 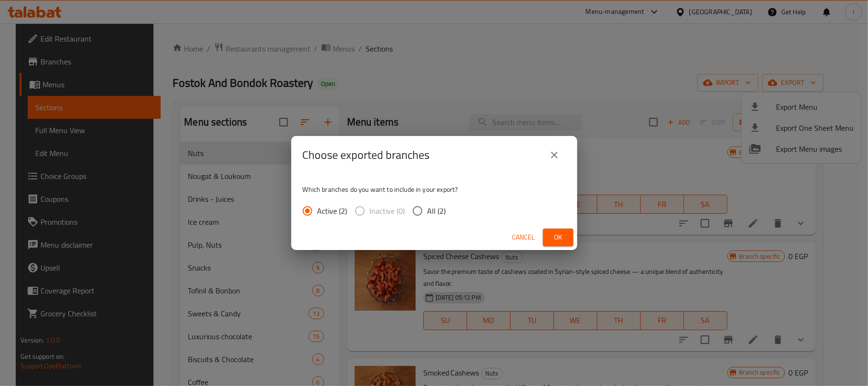 What do you see at coordinates (555, 155) in the screenshot?
I see `button: close` at bounding box center [555, 155].